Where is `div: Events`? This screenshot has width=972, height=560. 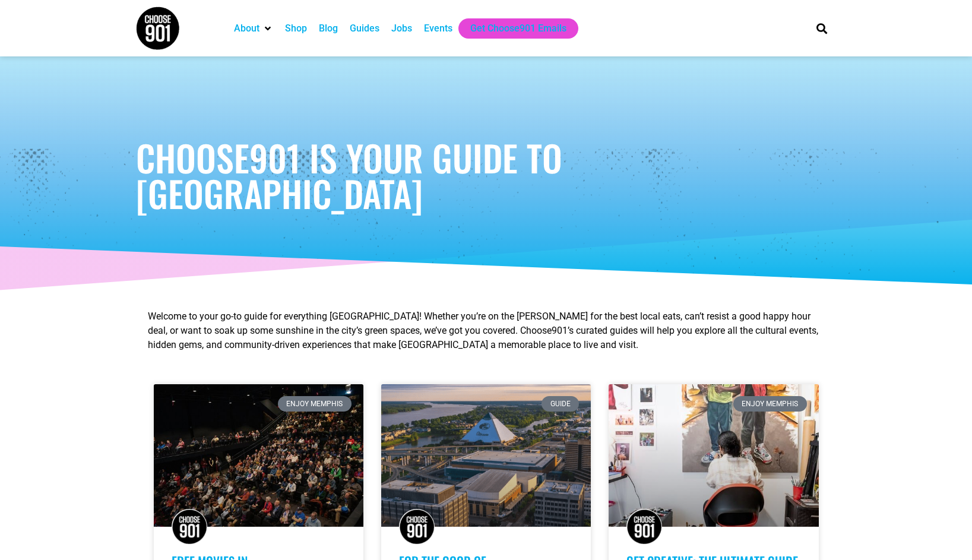
div: Events is located at coordinates (439, 29).